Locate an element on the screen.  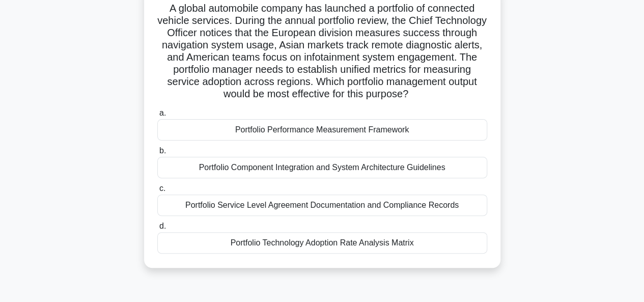
h5: A global automobile company has launched a portfolio of connected vehicle services. During the an... is located at coordinates (323, 51).